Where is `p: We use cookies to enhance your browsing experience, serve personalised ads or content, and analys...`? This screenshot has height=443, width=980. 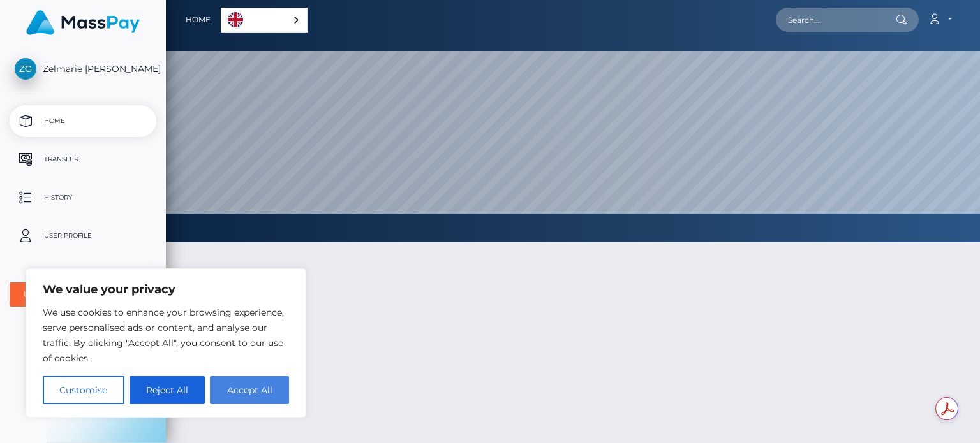
p: We use cookies to enhance your browsing experience, serve personalised ads or content, and analys... is located at coordinates (166, 336).